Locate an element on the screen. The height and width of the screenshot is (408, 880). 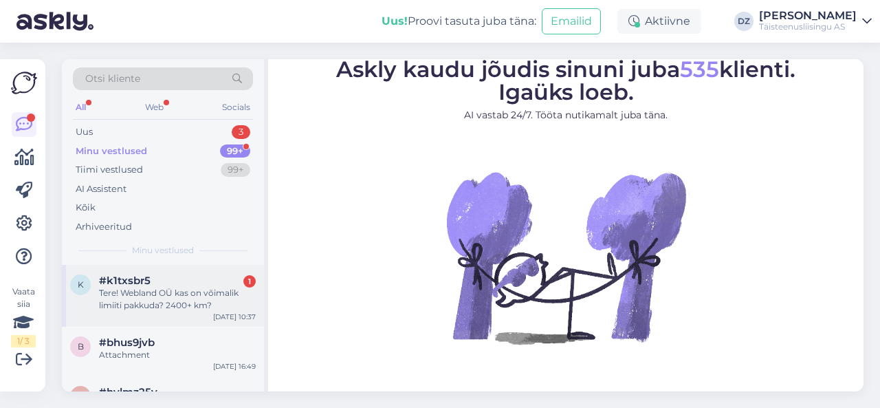
span: Minu vestlused is located at coordinates (163, 250).